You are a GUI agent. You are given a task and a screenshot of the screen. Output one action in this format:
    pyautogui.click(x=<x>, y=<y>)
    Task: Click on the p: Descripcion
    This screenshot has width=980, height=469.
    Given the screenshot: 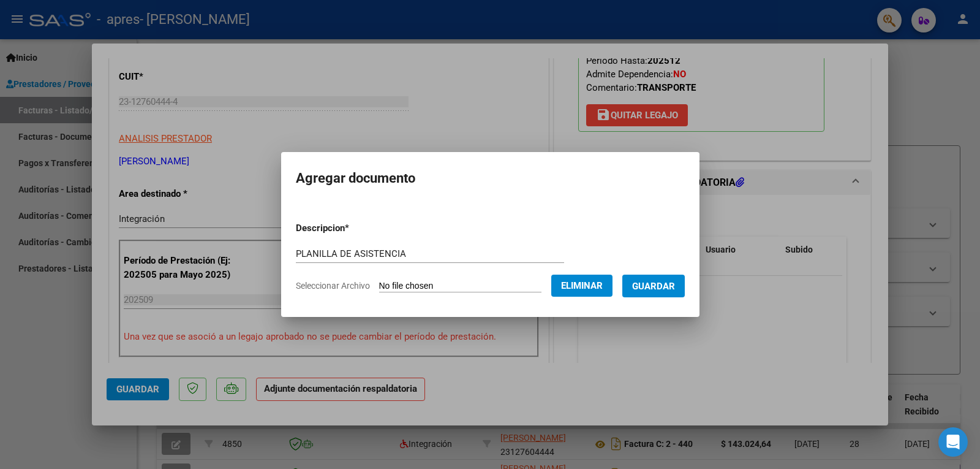 What is the action you would take?
    pyautogui.click(x=354, y=228)
    